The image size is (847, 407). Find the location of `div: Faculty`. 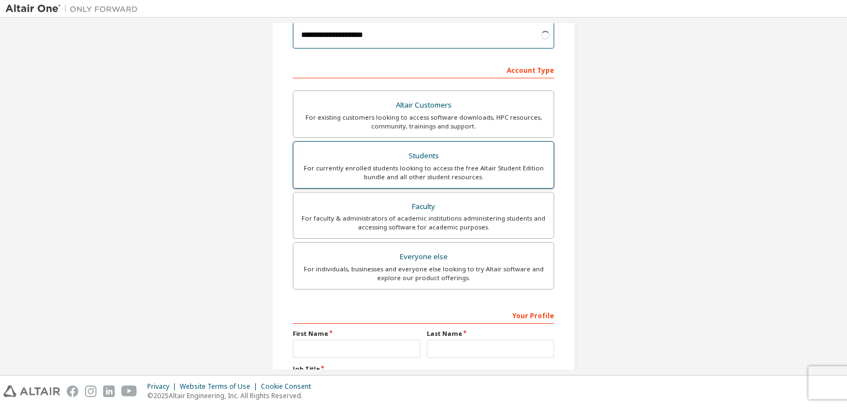

div: Faculty is located at coordinates (424, 207).